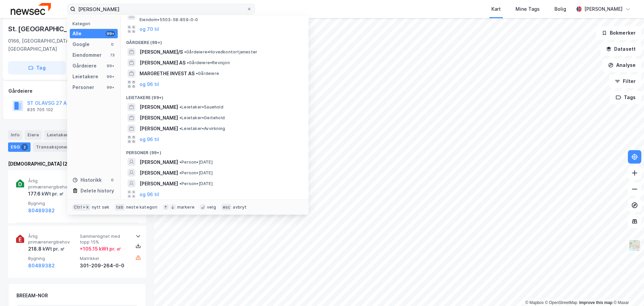  Describe the element at coordinates (120, 207) in the screenshot. I see `div: tab` at that location.